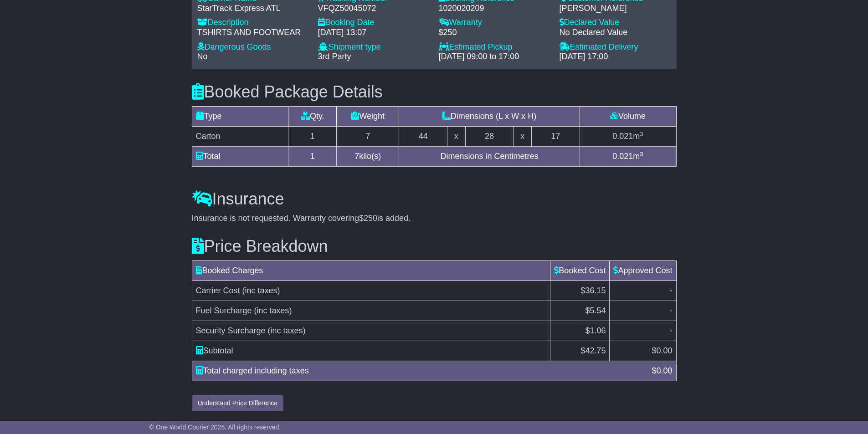 The height and width of the screenshot is (434, 868). I want to click on span: 3rd Party, so click(335, 57).